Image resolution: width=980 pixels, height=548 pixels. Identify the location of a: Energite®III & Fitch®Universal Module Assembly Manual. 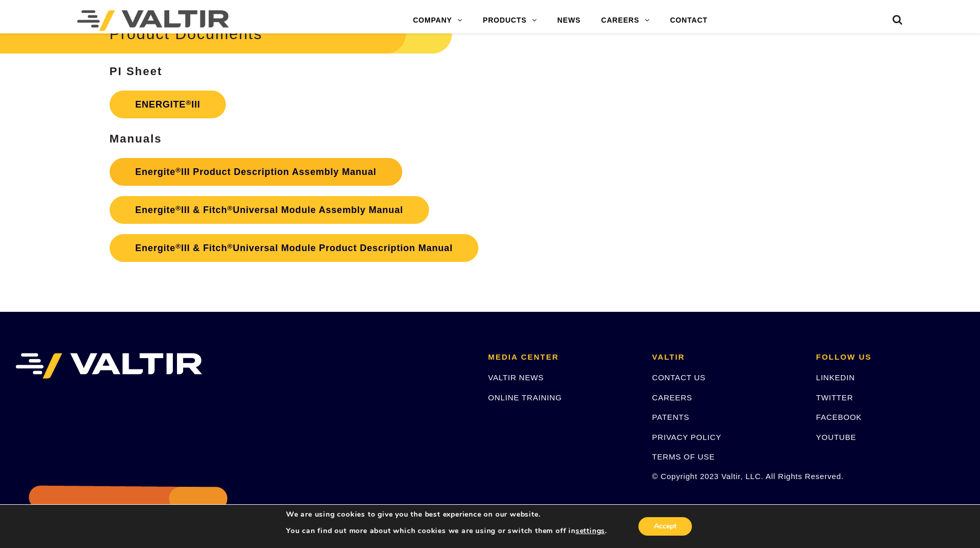
(269, 210).